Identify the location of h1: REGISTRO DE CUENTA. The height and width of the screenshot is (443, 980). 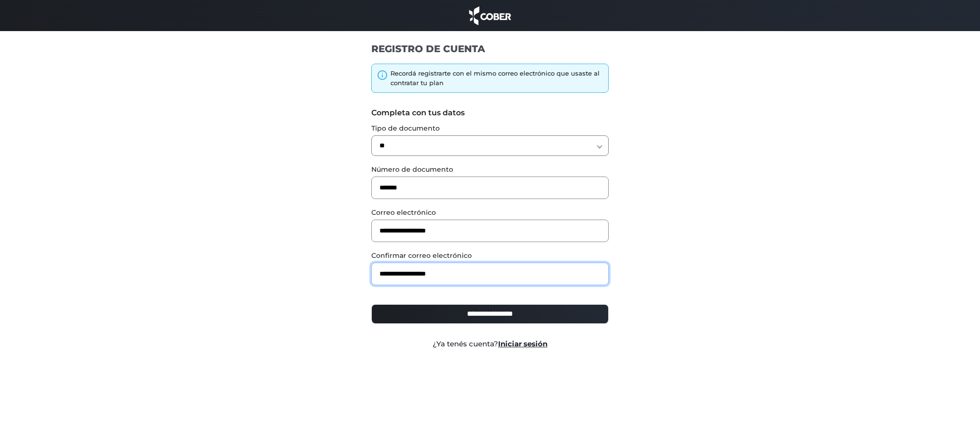
(490, 49).